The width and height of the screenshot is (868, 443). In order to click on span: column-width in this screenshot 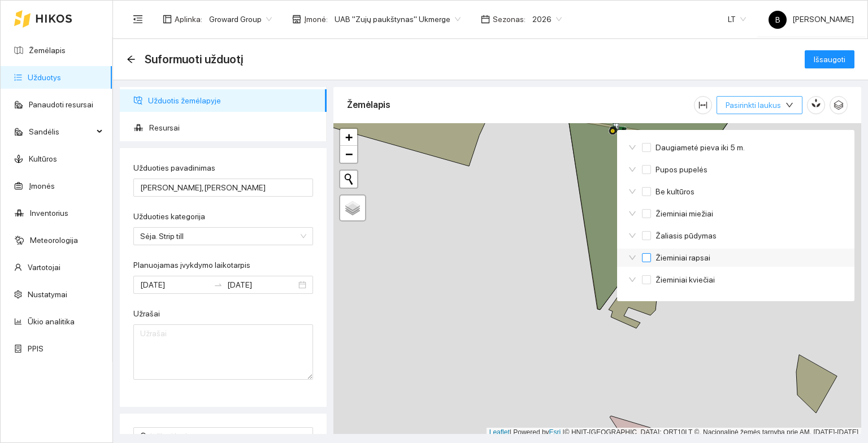, I will do `click(703, 105)`.